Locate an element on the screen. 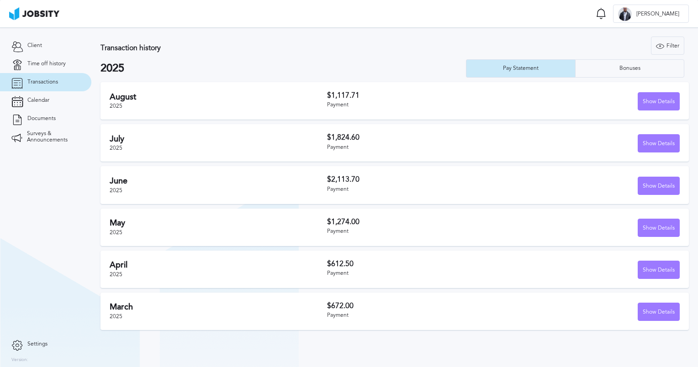 Image resolution: width=698 pixels, height=367 pixels. span: Surveys & Announcements is located at coordinates (53, 137).